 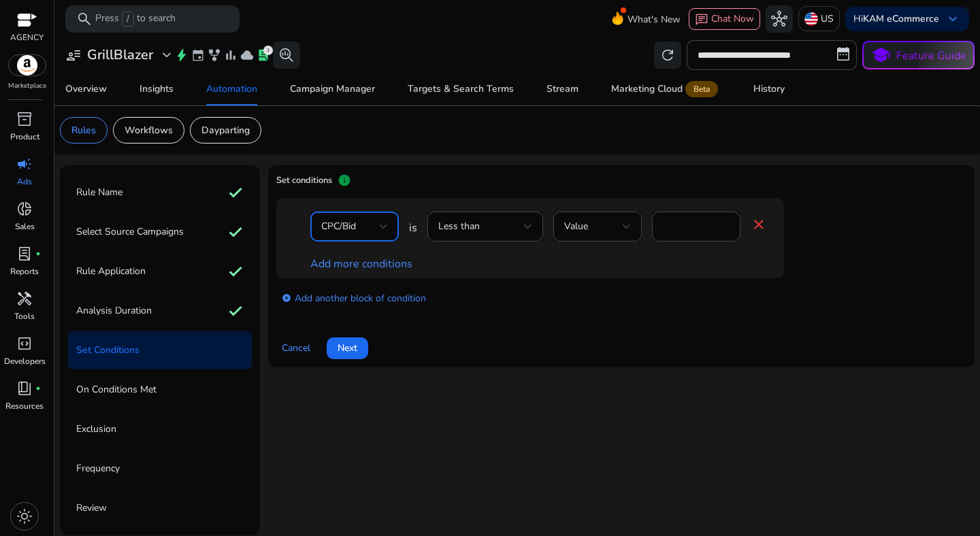 What do you see at coordinates (25, 136) in the screenshot?
I see `p: Product` at bounding box center [25, 136].